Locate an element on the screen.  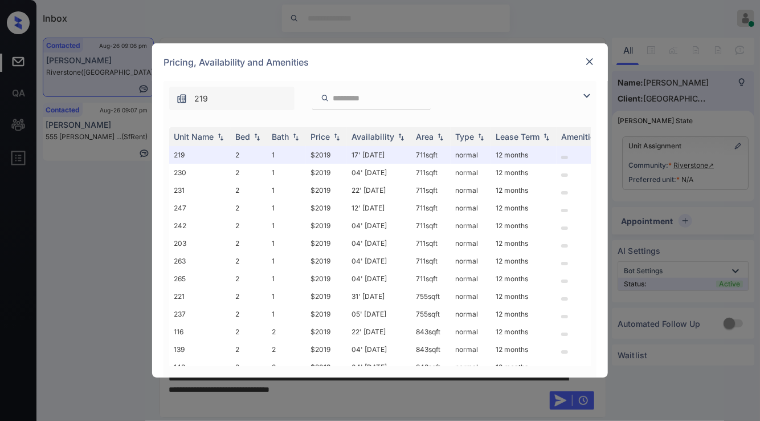
td: 231 is located at coordinates (200, 190).